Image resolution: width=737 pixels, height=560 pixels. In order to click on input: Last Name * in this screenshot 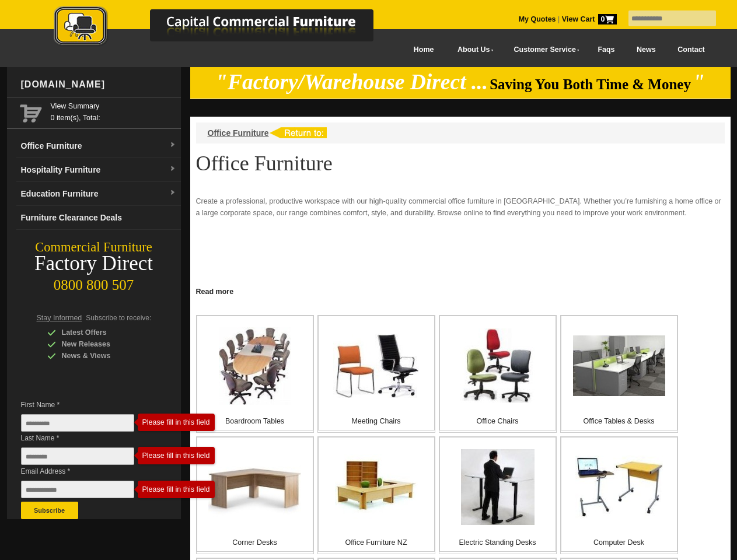, I will do `click(78, 457)`.